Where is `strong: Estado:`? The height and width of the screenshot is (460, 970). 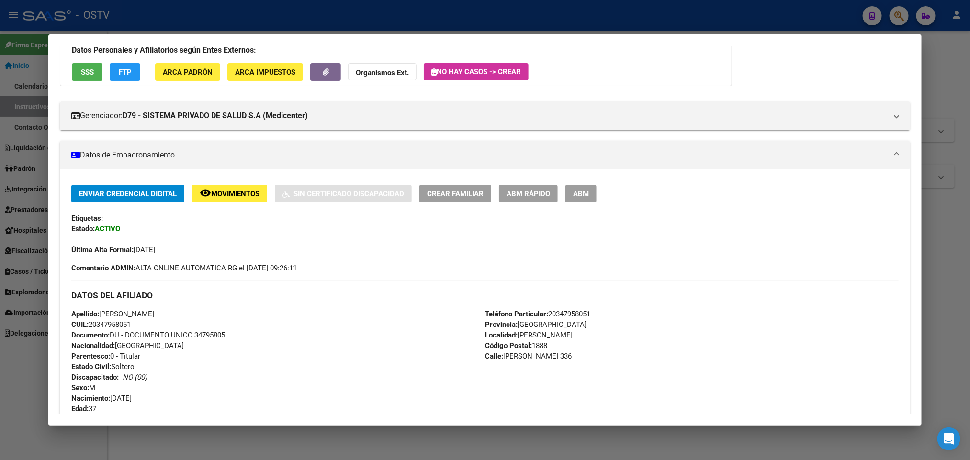
strong: Estado: is located at coordinates (83, 229).